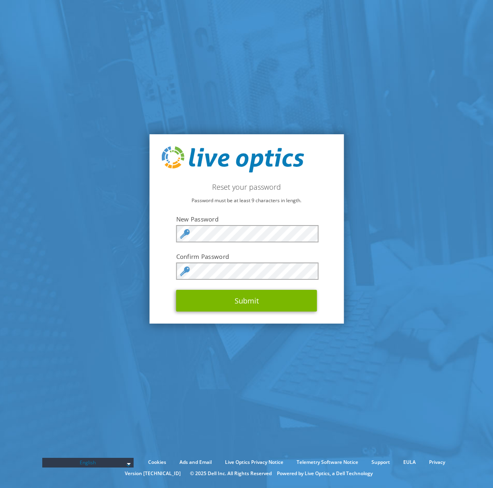 This screenshot has height=488, width=493. What do you see at coordinates (327, 462) in the screenshot?
I see `a: Telemetry Software Notice` at bounding box center [327, 462].